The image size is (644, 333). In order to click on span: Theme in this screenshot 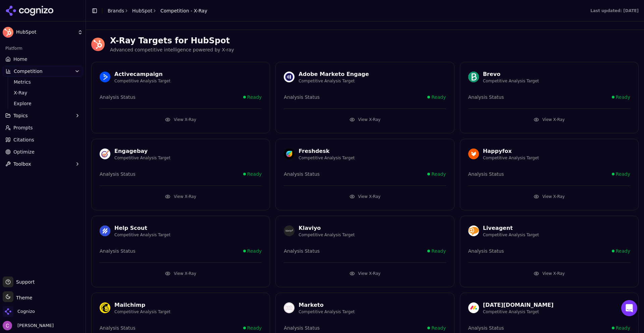, I will do `click(23, 297)`.